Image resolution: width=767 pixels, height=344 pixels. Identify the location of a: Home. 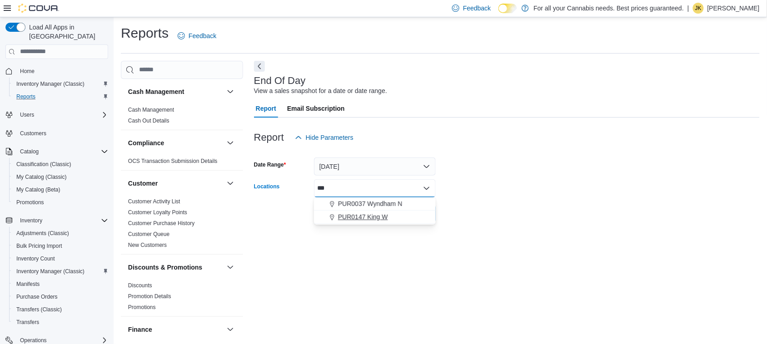
(27, 71).